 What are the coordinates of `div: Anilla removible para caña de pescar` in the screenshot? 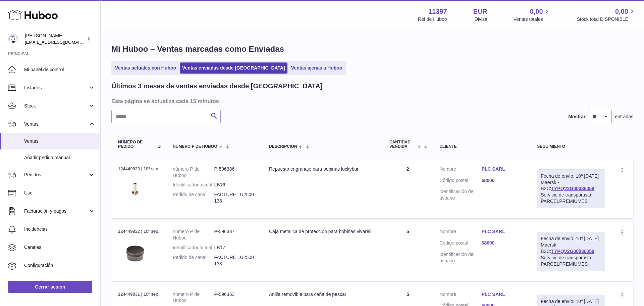 It's located at (322, 294).